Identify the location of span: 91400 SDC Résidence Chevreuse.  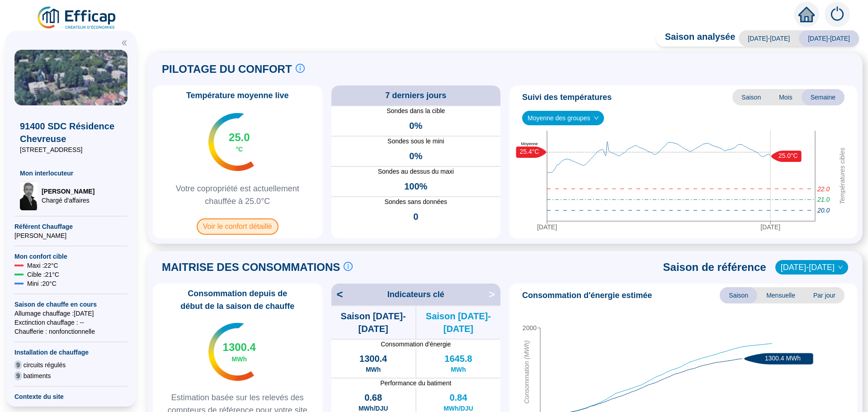
(71, 133).